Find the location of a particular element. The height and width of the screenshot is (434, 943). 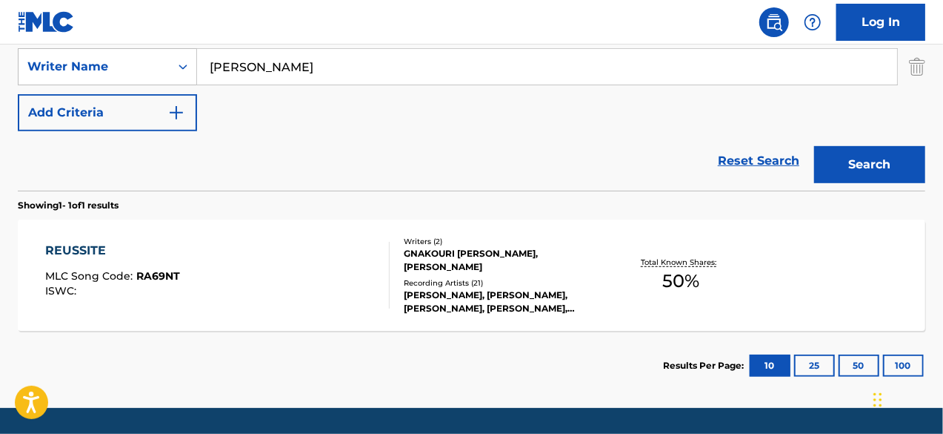

div: Drag is located at coordinates (878, 399).